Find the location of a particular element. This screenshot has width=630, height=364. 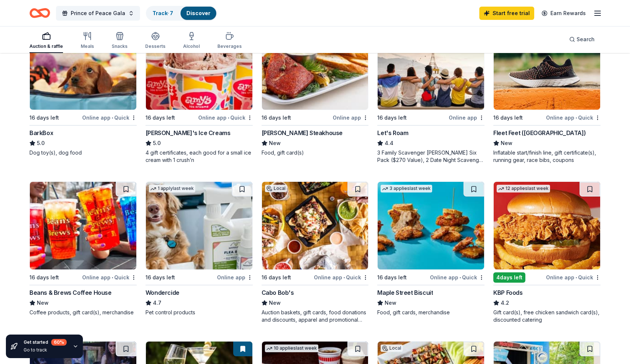

span: 4.4 is located at coordinates (389, 143).